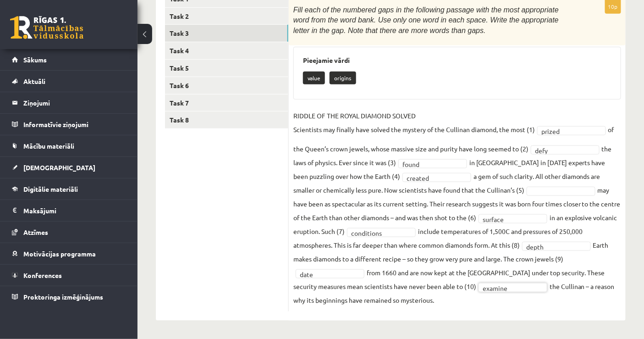 This screenshot has width=644, height=339. I want to click on a: Task 6, so click(227, 85).